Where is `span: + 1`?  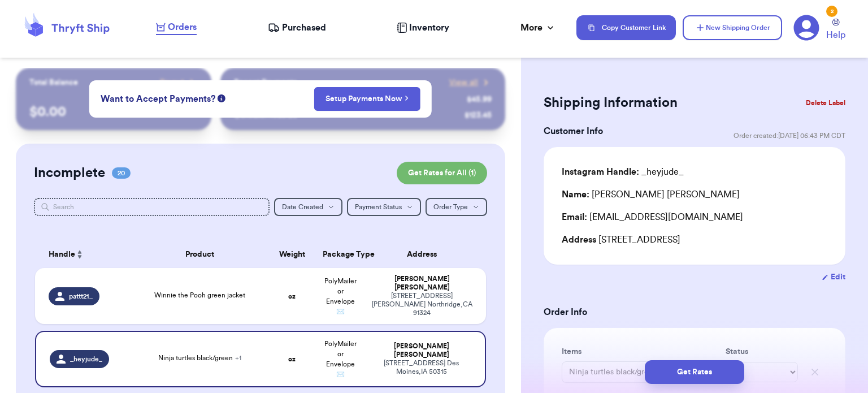 span: + 1 is located at coordinates (238, 358).